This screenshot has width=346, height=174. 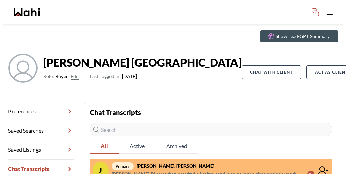 What do you see at coordinates (137, 146) in the screenshot?
I see `span: Active` at bounding box center [137, 146].